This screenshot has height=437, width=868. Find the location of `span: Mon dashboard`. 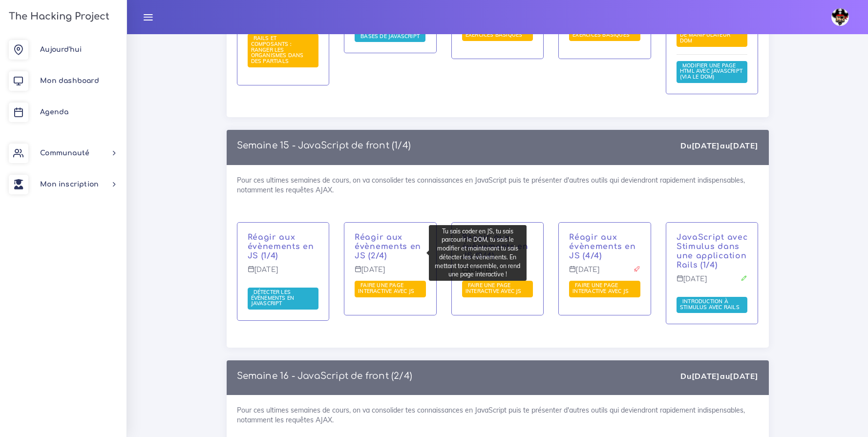

span: Mon dashboard is located at coordinates (70, 80).